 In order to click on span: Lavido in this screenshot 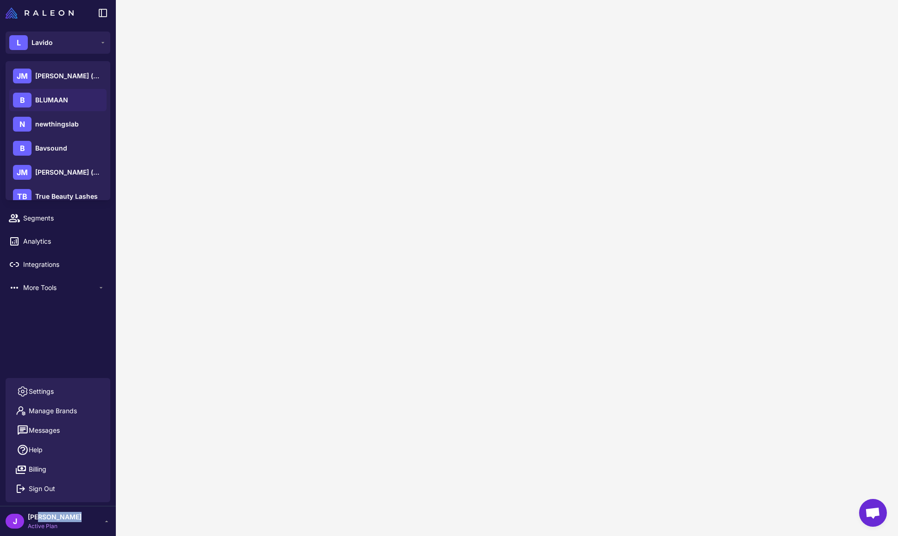, I will do `click(42, 43)`.